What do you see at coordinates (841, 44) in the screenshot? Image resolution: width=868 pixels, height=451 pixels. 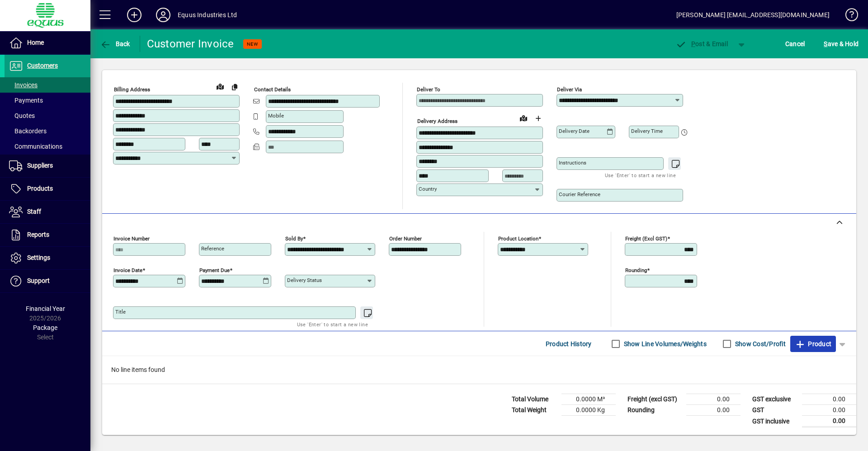 I see `span: ave & Hold` at bounding box center [841, 44].